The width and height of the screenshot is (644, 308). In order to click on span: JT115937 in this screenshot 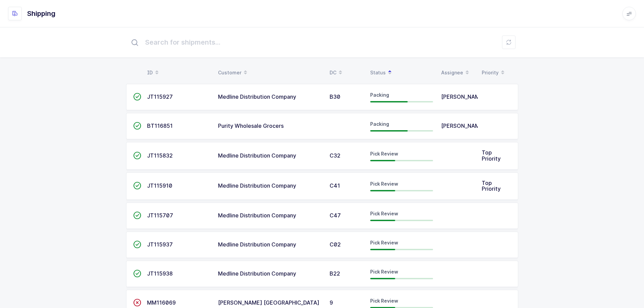, I will do `click(160, 245)`.